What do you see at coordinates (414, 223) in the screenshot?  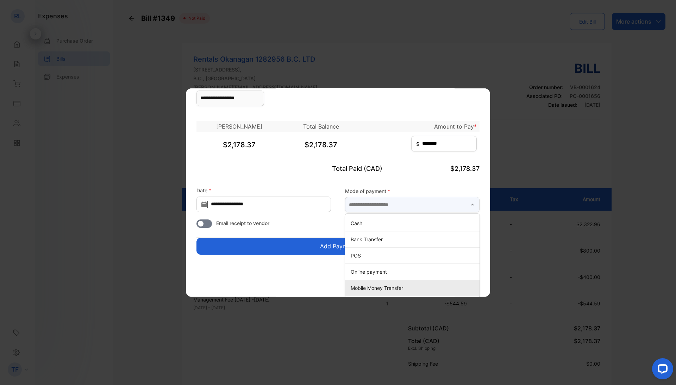 I see `p: Cash` at bounding box center [414, 223].